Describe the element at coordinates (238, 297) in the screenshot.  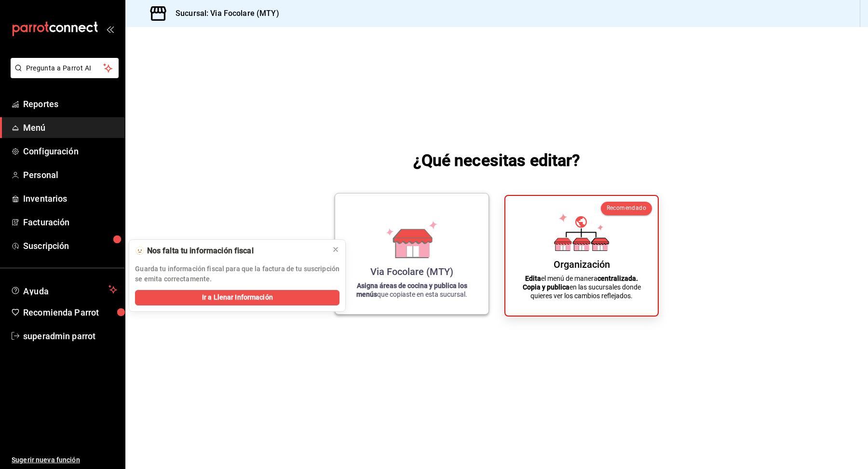
I see `button: Ir a Llenar Información` at that location.